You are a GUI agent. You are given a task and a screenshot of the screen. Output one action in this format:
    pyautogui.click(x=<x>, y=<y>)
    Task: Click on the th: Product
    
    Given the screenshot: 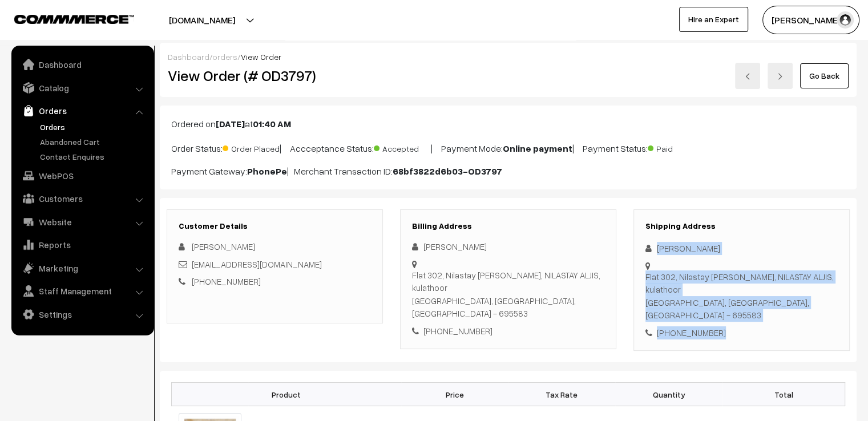 What is the action you would take?
    pyautogui.click(x=286, y=394)
    